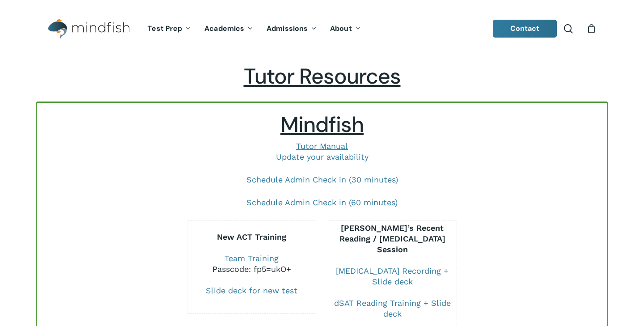  Describe the element at coordinates (169, 28) in the screenshot. I see `a: Test Prep` at that location.